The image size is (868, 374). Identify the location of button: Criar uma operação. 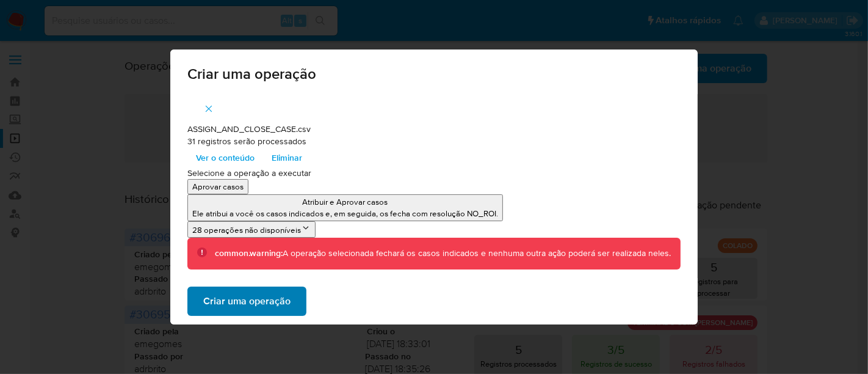
(246, 301).